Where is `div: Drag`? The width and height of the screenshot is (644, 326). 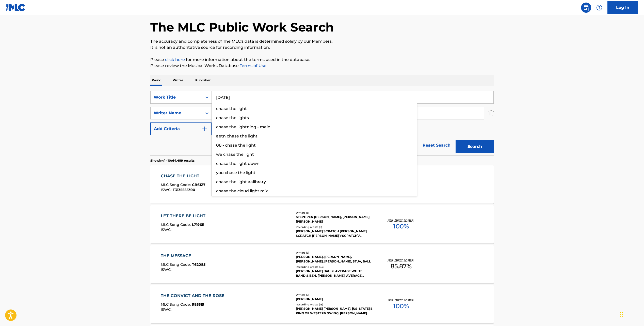
div: Drag is located at coordinates (622, 315).